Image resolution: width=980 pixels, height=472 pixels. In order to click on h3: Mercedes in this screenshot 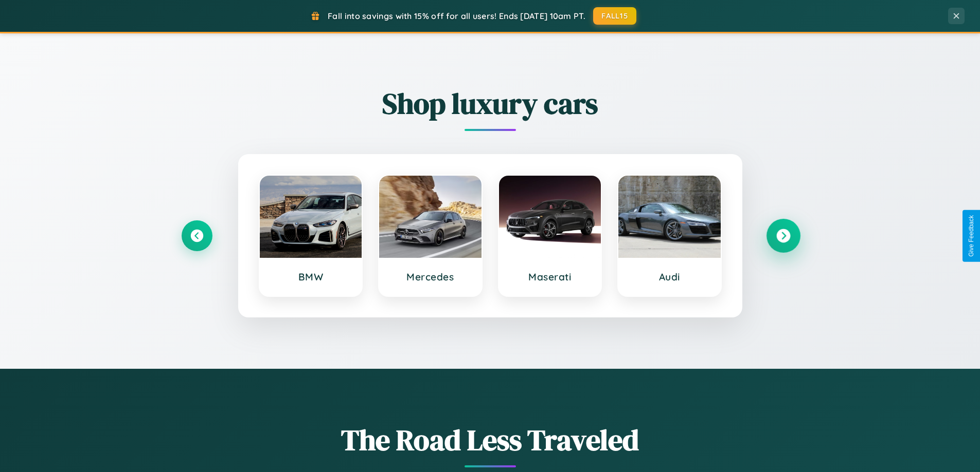, I will do `click(430, 277)`.